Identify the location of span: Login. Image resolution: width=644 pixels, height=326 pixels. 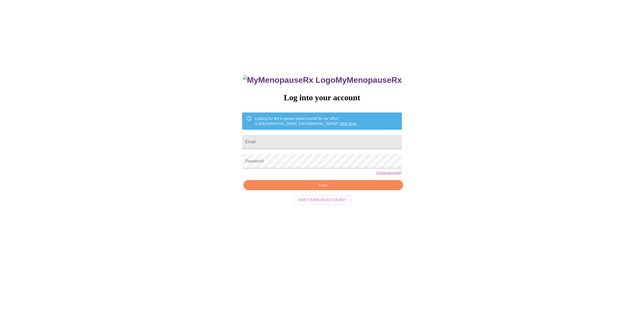
(323, 185).